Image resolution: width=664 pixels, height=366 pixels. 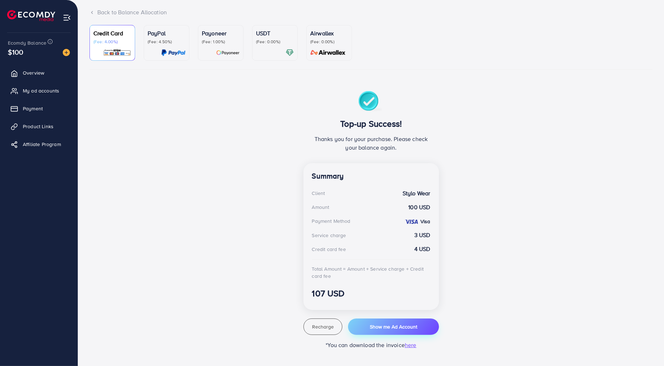 What do you see at coordinates (371, 293) in the screenshot?
I see `h3: 107 USD` at bounding box center [371, 293].